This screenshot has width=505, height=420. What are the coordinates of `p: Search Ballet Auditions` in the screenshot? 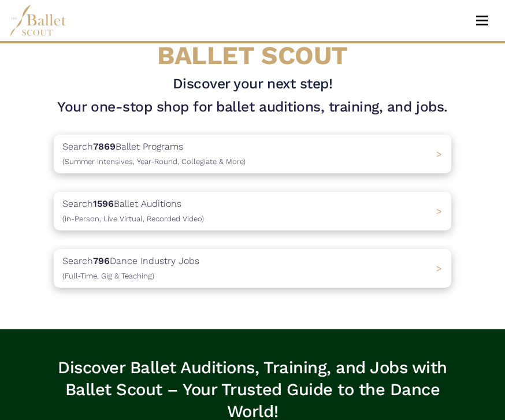 It's located at (133, 211).